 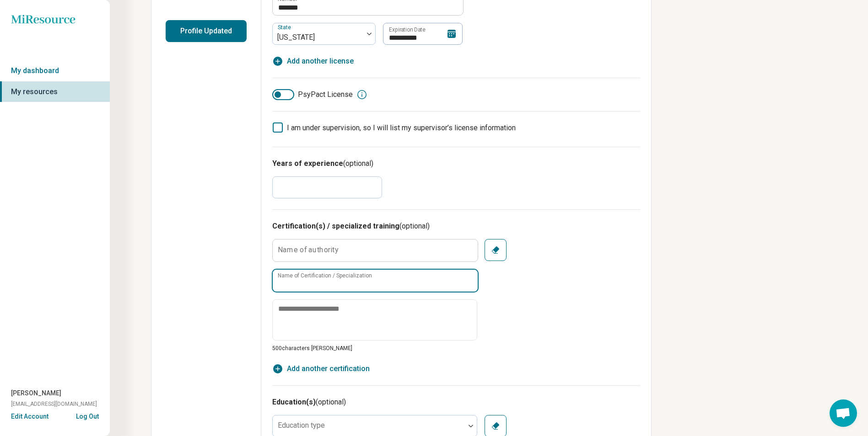 I want to click on button: Profile Updated, so click(x=206, y=31).